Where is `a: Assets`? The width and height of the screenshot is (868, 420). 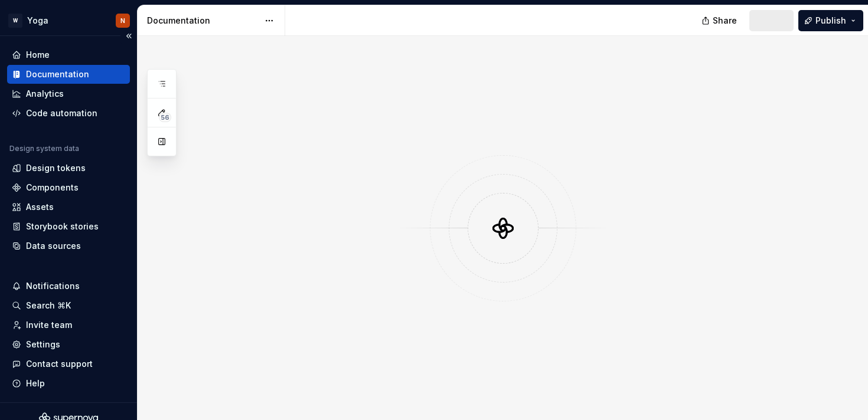 a: Assets is located at coordinates (69, 207).